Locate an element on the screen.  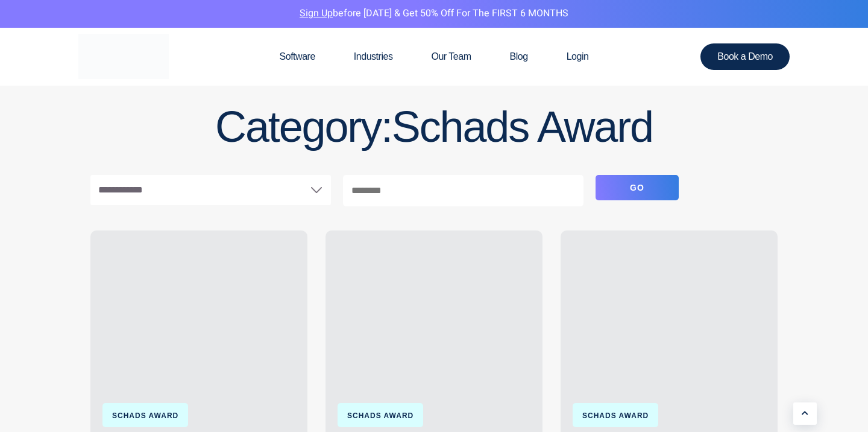
button: Go is located at coordinates (638, 188).